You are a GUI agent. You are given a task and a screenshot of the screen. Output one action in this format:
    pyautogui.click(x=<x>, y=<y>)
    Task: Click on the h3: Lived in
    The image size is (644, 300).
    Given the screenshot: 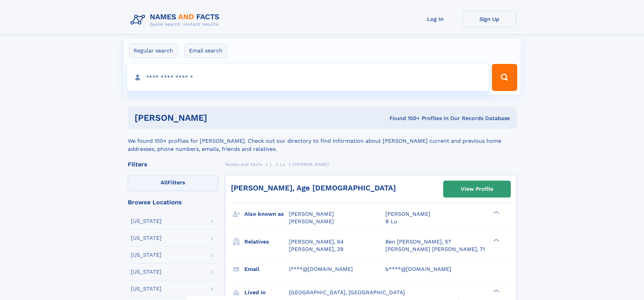 What is the action you would take?
    pyautogui.click(x=267, y=293)
    